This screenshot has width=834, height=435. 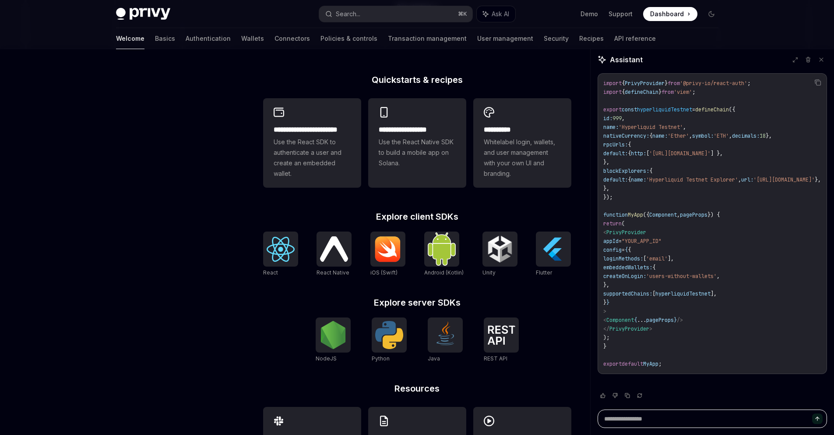 What do you see at coordinates (818, 82) in the screenshot?
I see `button: Copy the contents from the code block` at bounding box center [818, 82].